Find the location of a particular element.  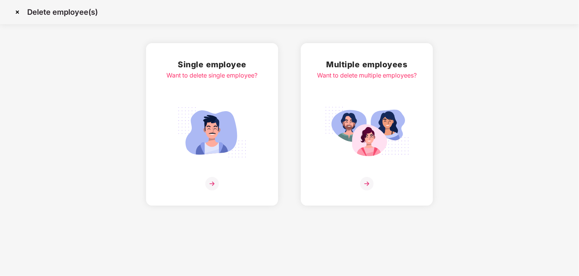

div: Want to delete multiple employees? is located at coordinates (367, 75).